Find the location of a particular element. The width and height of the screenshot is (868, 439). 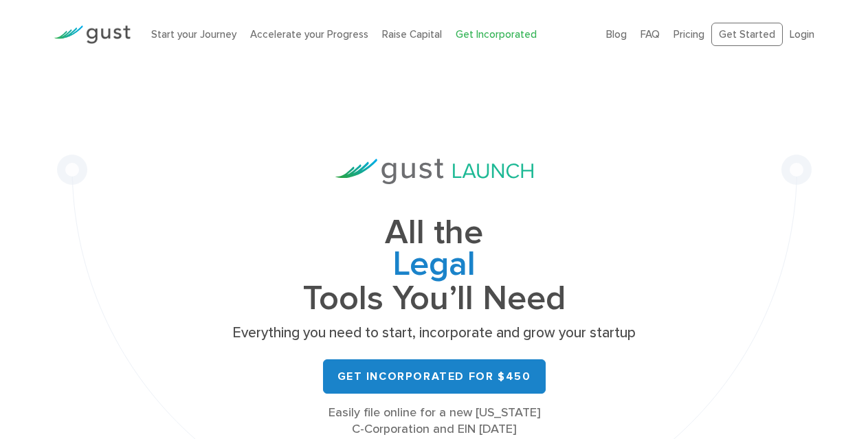

a: Pricing is located at coordinates (689, 35).